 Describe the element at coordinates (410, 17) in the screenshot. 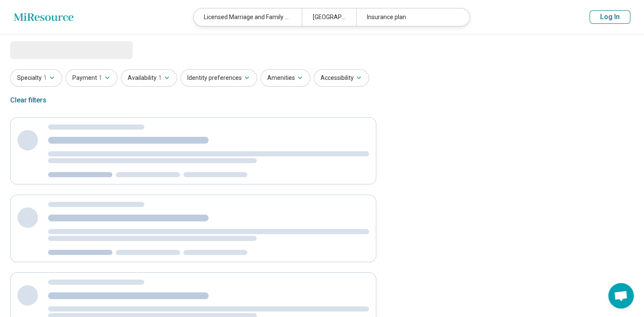

I see `div: Insurance plan` at that location.